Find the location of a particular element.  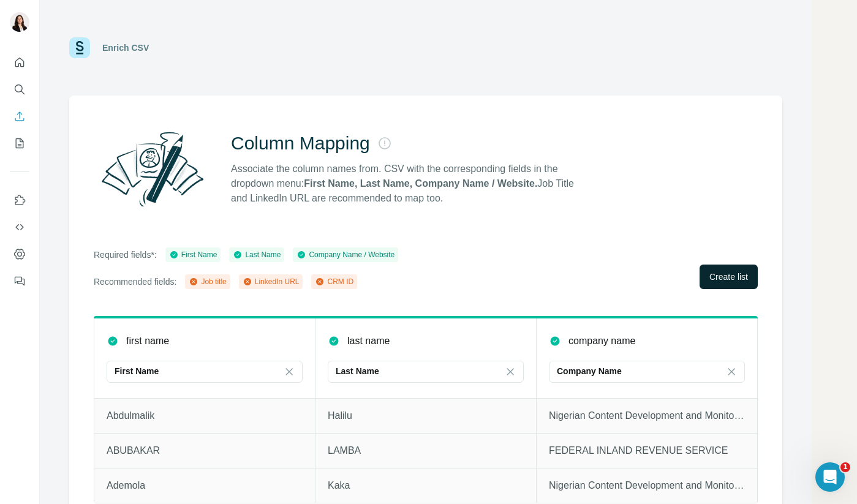

p: First Name is located at coordinates (136, 371).